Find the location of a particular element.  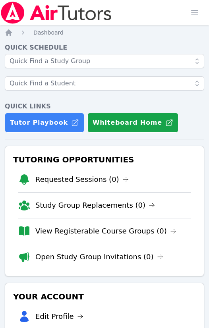

nav: Breadcrumb is located at coordinates (104, 33).